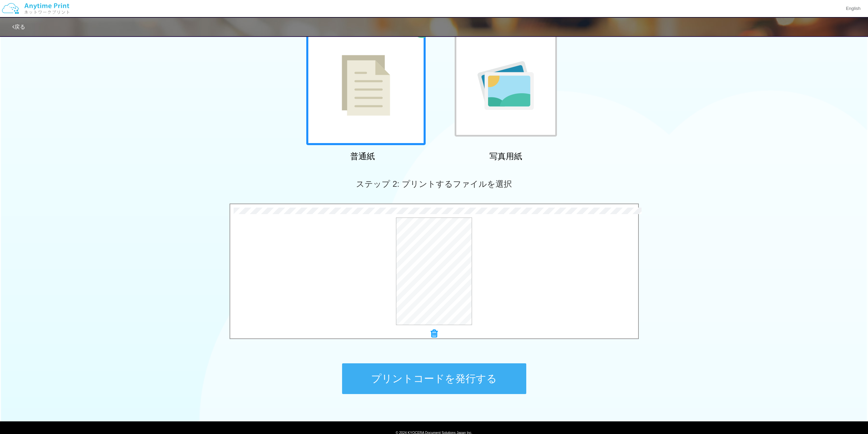 The height and width of the screenshot is (434, 868). What do you see at coordinates (366, 85) in the screenshot?
I see `img: plain-paper.png` at bounding box center [366, 85].